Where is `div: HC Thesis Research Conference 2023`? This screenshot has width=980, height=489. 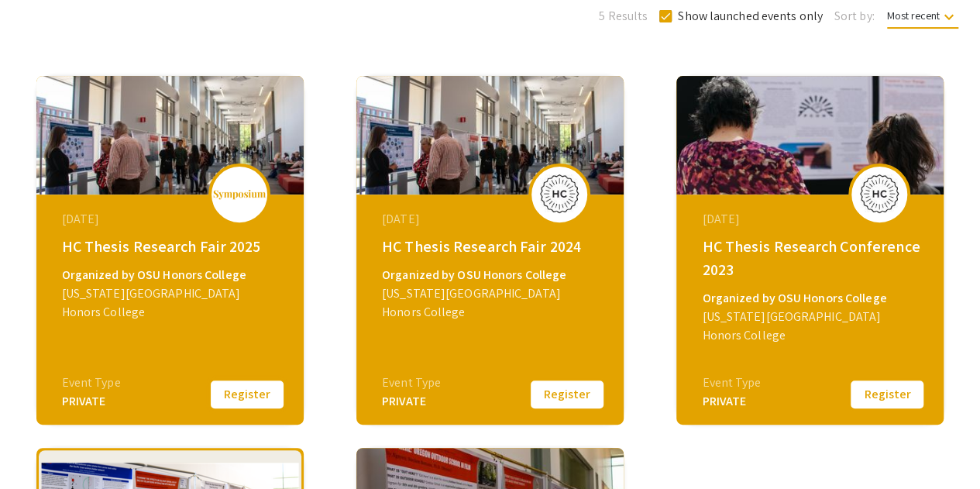 div: HC Thesis Research Conference 2023 is located at coordinates (812, 258).